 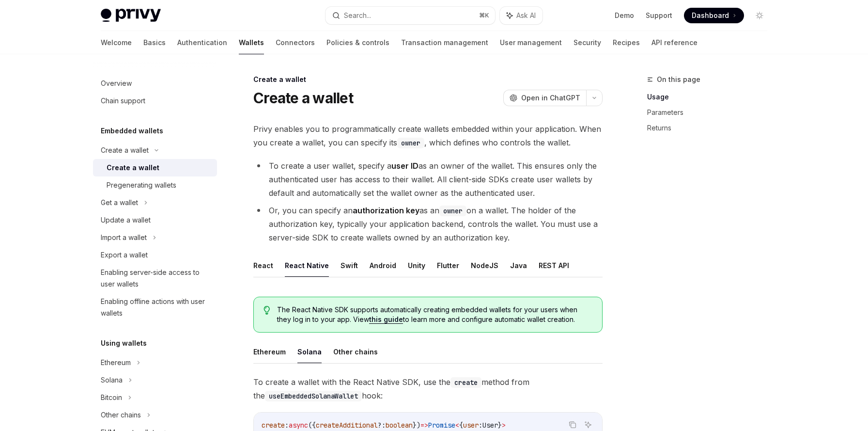 I want to click on a: Parameters, so click(x=711, y=112).